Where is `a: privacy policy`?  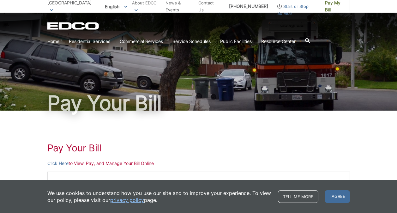 a: privacy policy is located at coordinates (127, 200).